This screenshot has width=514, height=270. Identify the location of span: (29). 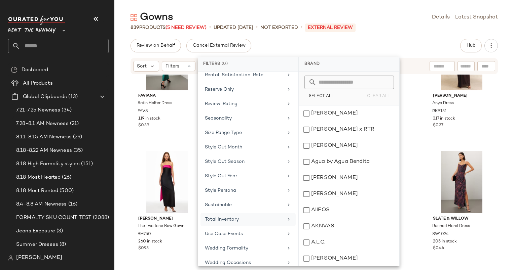
(77, 137).